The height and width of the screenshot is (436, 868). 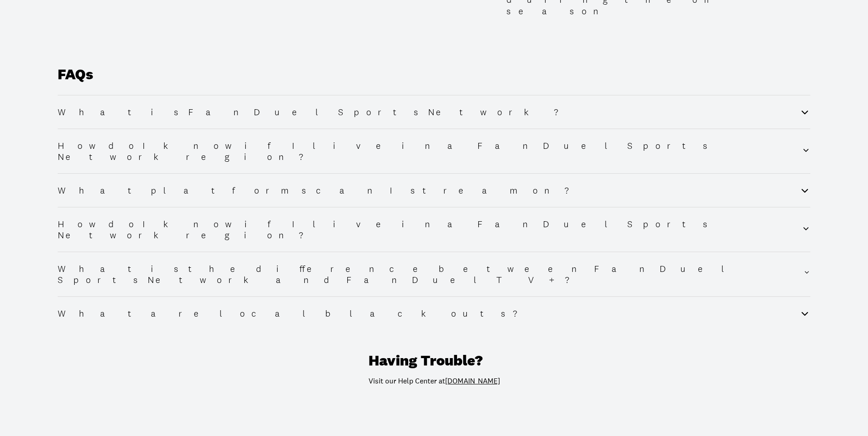 What do you see at coordinates (317, 112) in the screenshot?
I see `h2: What is FanDuel Sports Network?` at bounding box center [317, 112].